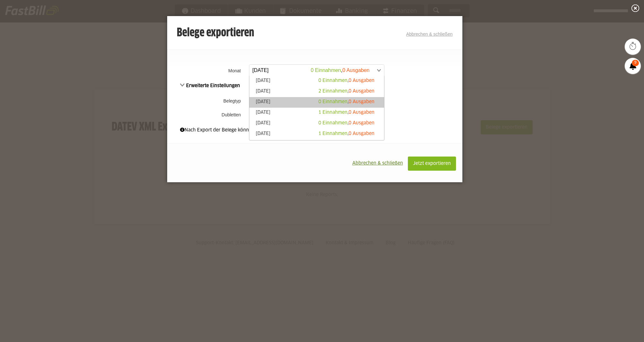 This screenshot has height=342, width=644. Describe the element at coordinates (635, 63) in the screenshot. I see `span: 9` at that location.